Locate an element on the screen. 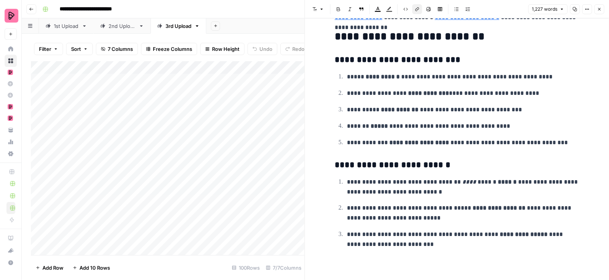 The image size is (609, 280). span: Add Row is located at coordinates (53, 268).